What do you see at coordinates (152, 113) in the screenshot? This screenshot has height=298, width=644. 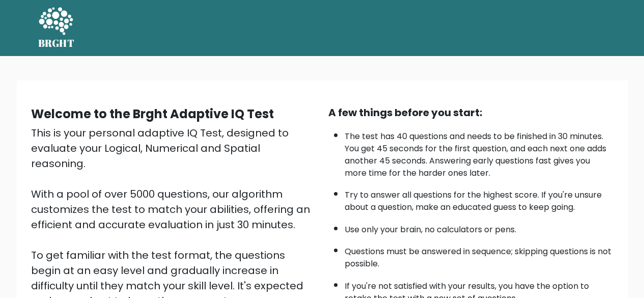 I see `b: Welcome to the Brght Adaptive IQ Test` at bounding box center [152, 113].